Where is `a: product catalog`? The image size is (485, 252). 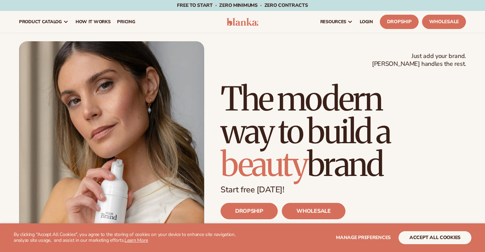 a: product catalog is located at coordinates (44, 22).